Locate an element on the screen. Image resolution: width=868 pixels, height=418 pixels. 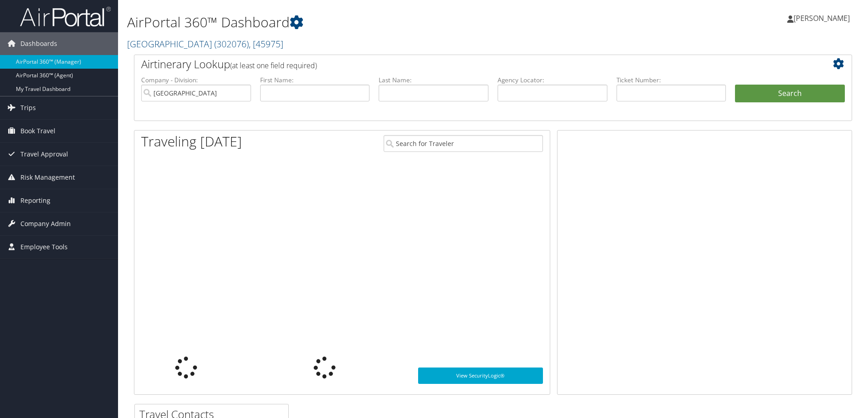
span: Employee Tools is located at coordinates (44, 246).